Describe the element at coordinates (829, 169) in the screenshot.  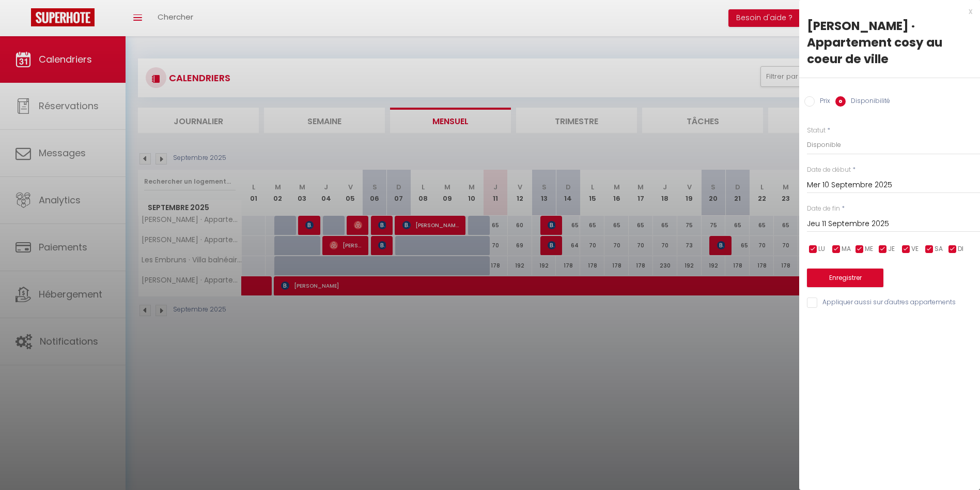
I see `label: Date de début` at that location.